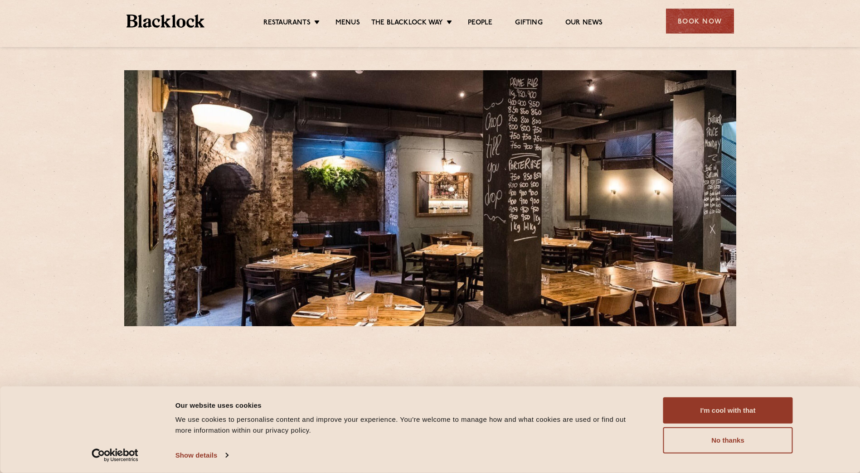 The width and height of the screenshot is (860, 473). I want to click on div: We use cookies to personalise content and improve your experience. You're welcome to manage how a..., so click(409, 425).